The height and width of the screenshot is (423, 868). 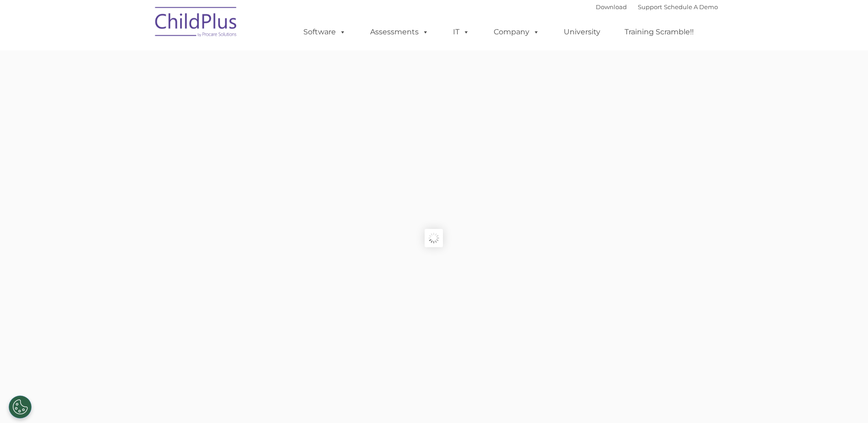 I want to click on a: Support, so click(x=650, y=7).